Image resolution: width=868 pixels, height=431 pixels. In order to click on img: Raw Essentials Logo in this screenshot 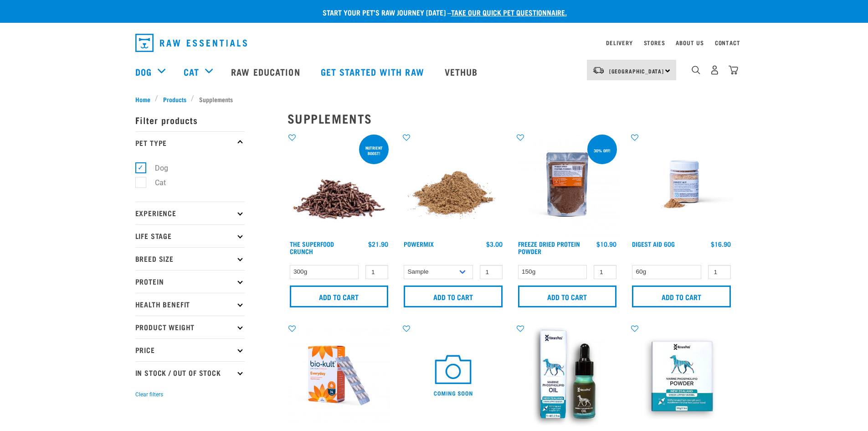, I will do `click(191, 43)`.